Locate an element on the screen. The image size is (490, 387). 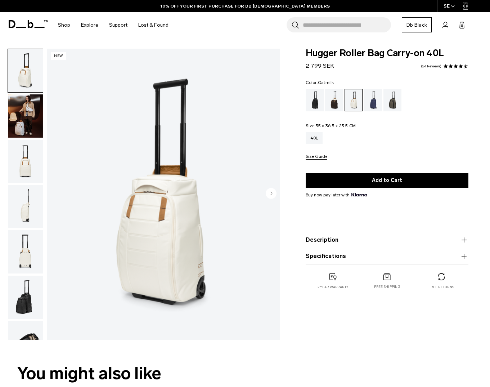
h2: You might also like is located at coordinates (245, 373).